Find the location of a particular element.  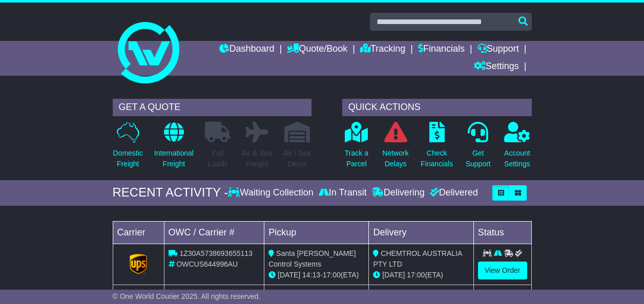

p: International Freight is located at coordinates (174, 159).